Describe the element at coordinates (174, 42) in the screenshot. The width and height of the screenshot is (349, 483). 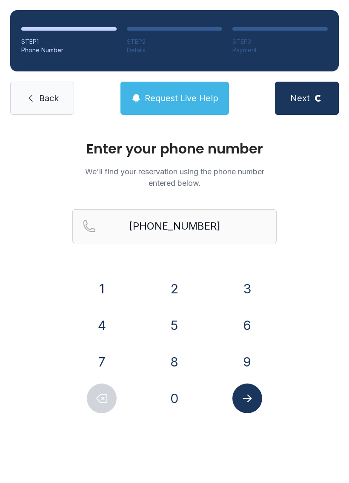
I see `div: STEP 2` at that location.